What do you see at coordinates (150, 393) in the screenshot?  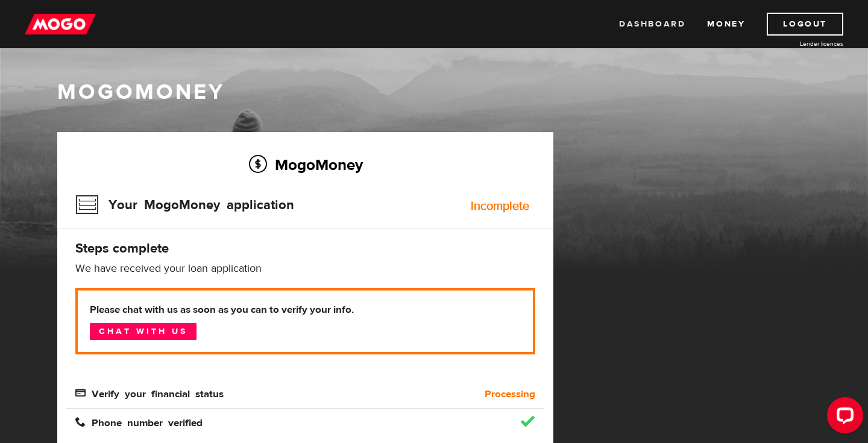 I see `span: Verify your financial status` at bounding box center [150, 393].